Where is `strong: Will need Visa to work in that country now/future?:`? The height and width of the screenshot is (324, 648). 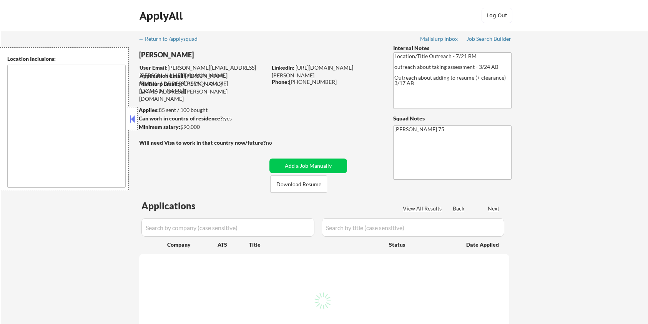
strong: Will need Visa to work in that country now/future?: is located at coordinates (203, 142).